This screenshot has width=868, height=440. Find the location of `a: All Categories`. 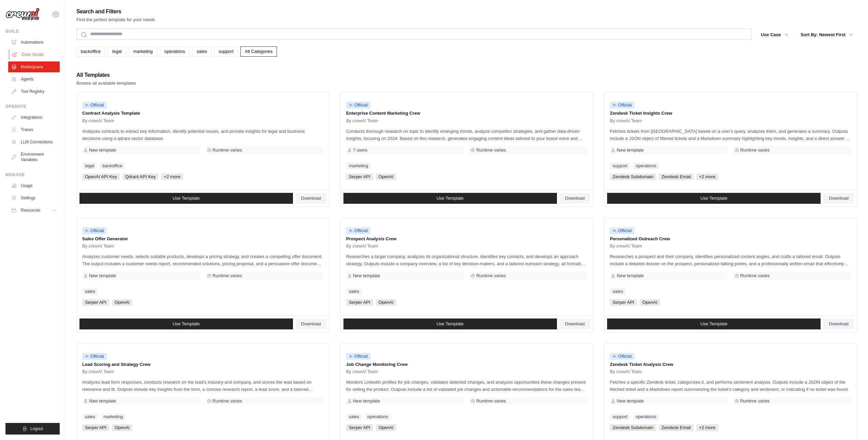

a: All Categories is located at coordinates (259, 52).